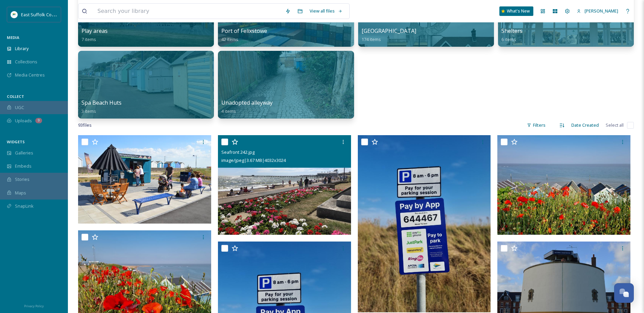 This screenshot has height=313, width=644. I want to click on span: 93 file s, so click(84, 125).